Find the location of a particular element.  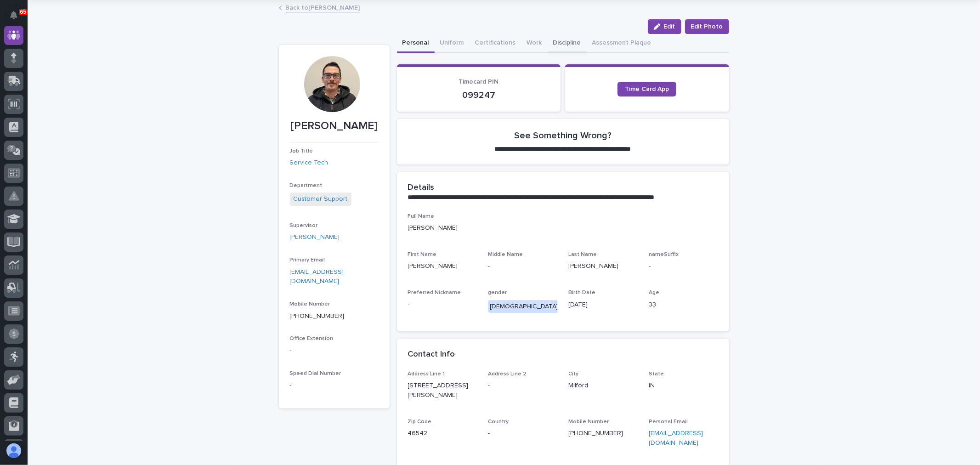

p: 65 is located at coordinates (23, 12).